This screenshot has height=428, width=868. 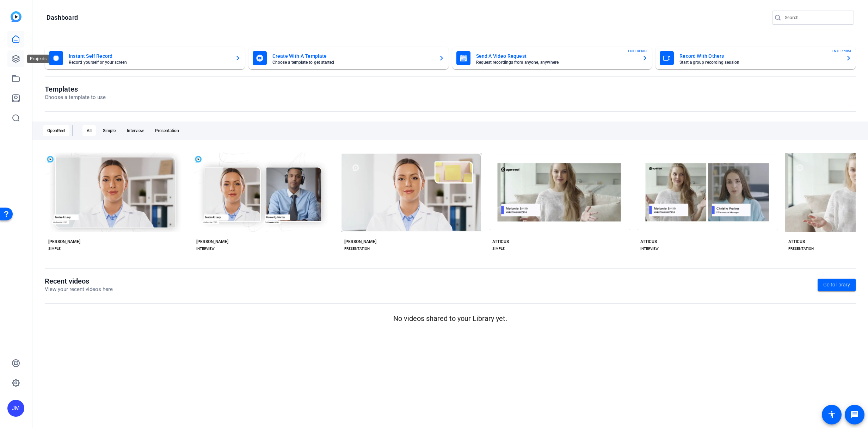 I want to click on mat-icon: message, so click(x=855, y=415).